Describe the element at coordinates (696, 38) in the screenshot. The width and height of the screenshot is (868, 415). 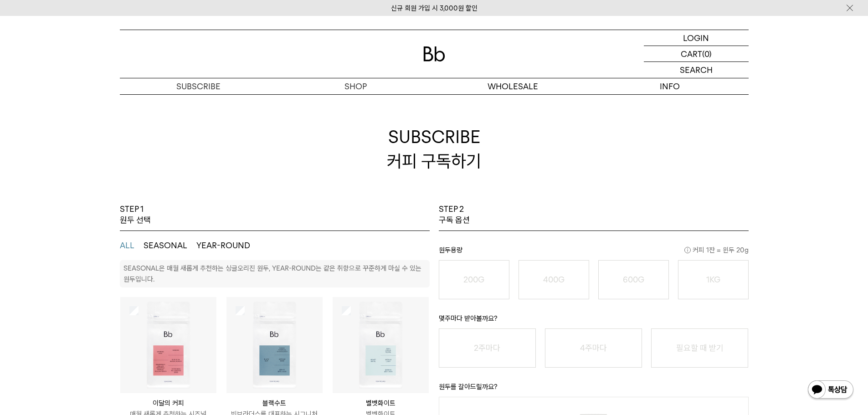
I see `p: LOGIN` at that location.